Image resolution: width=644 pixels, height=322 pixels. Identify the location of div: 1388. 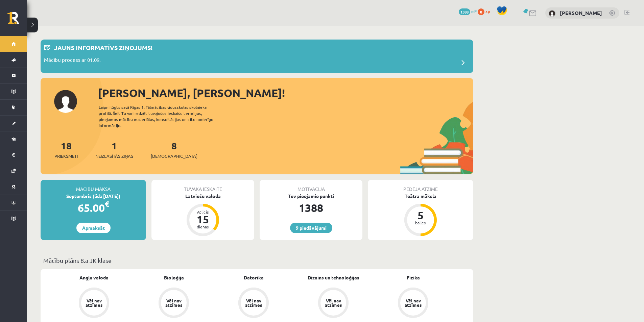
(311, 208).